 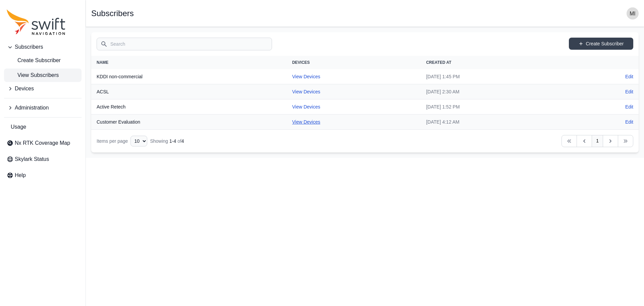 I want to click on a: 1, so click(x=598, y=141).